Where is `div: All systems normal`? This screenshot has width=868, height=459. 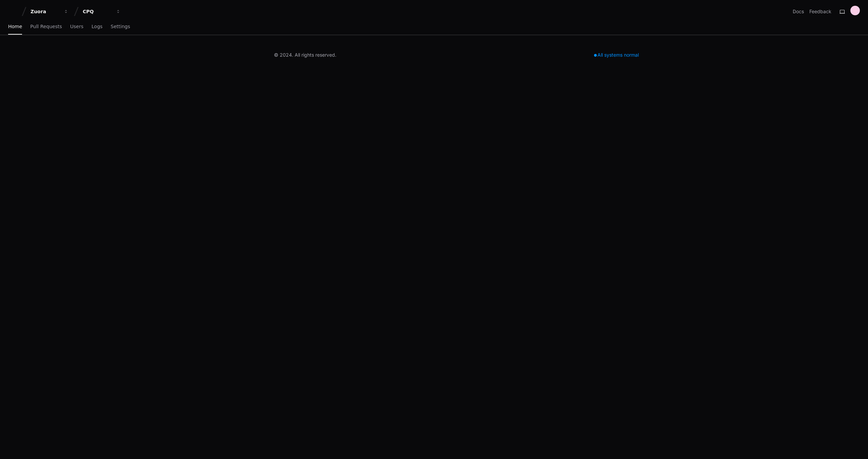
div: All systems normal is located at coordinates (617, 55).